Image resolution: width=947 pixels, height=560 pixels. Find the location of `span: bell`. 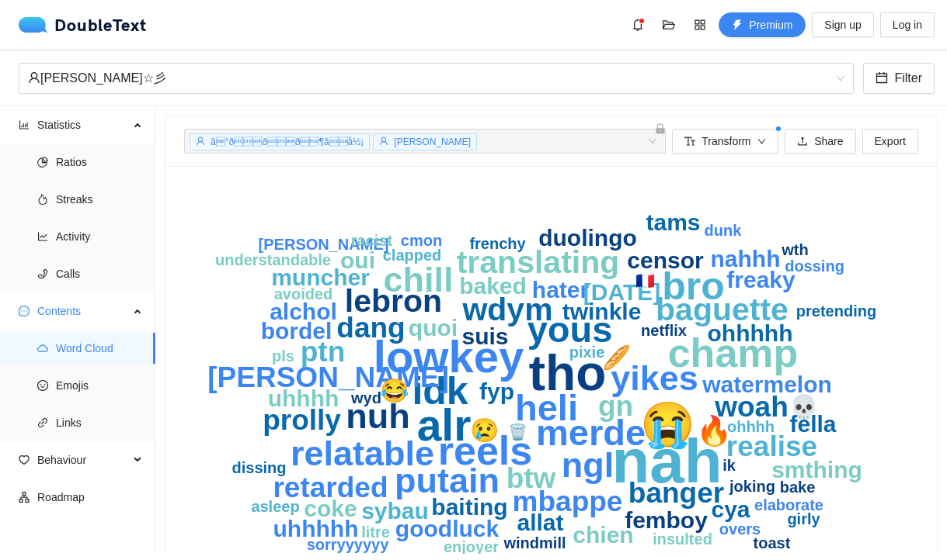

span: bell is located at coordinates (638, 25).